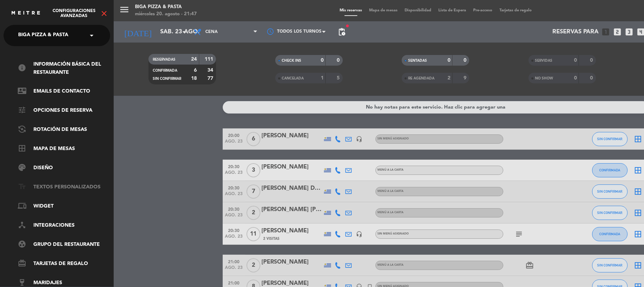 The image size is (644, 287). What do you see at coordinates (64, 149) in the screenshot?
I see `a: Mapa de mesas` at bounding box center [64, 149].